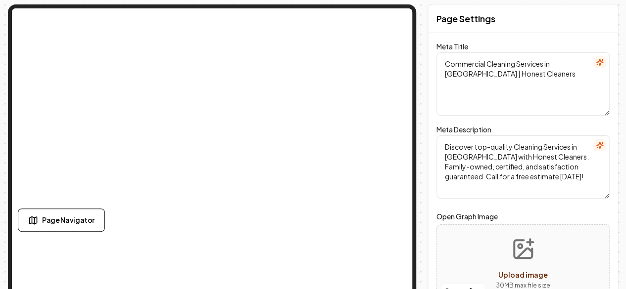 This screenshot has width=626, height=289. Describe the element at coordinates (68, 220) in the screenshot. I see `span: Page Navigator` at that location.